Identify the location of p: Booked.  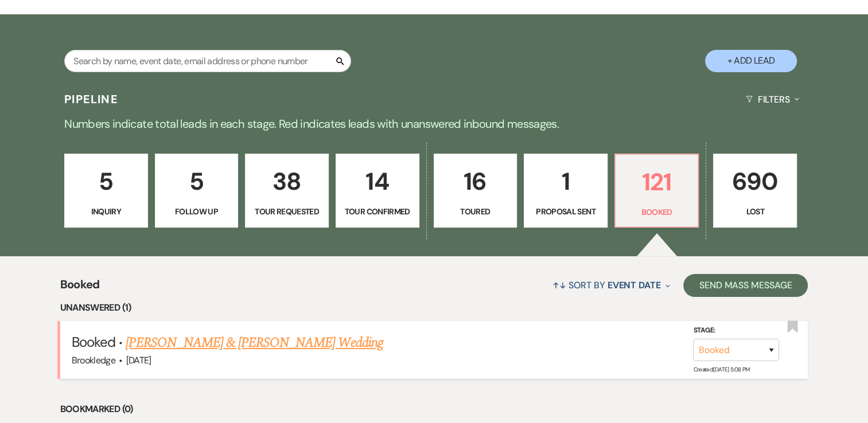
(657, 212).